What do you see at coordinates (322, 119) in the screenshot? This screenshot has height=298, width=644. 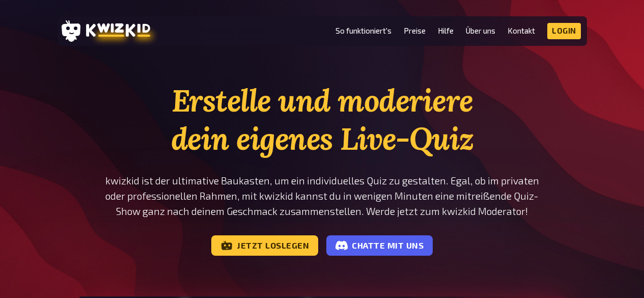 I see `h1: Erstelle und moderiere dein eigenes Live-Quiz` at bounding box center [322, 119].